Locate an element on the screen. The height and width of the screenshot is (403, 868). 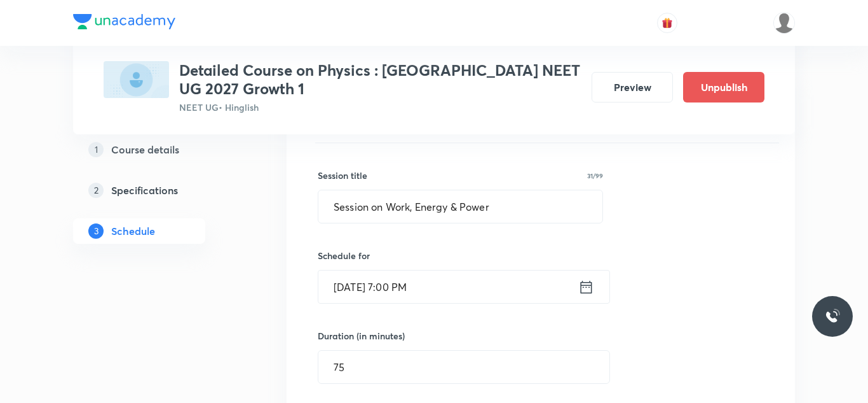
p: 31/99 is located at coordinates (594, 175).